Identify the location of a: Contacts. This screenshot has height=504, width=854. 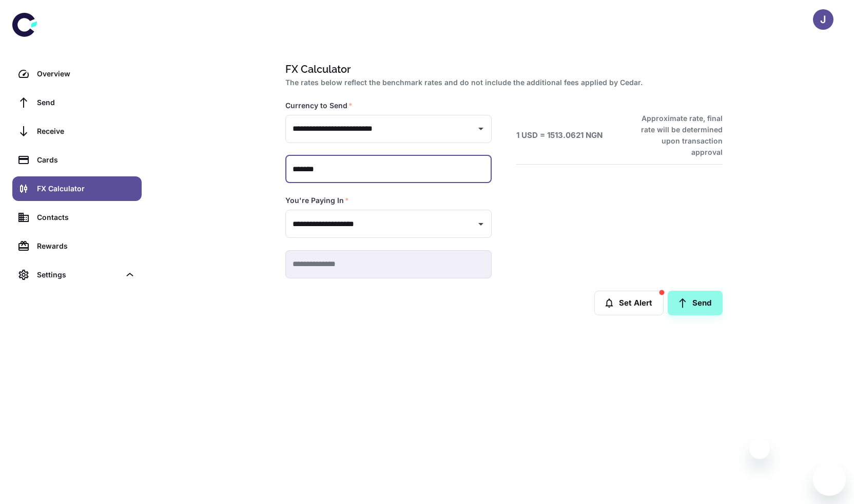
(77, 218).